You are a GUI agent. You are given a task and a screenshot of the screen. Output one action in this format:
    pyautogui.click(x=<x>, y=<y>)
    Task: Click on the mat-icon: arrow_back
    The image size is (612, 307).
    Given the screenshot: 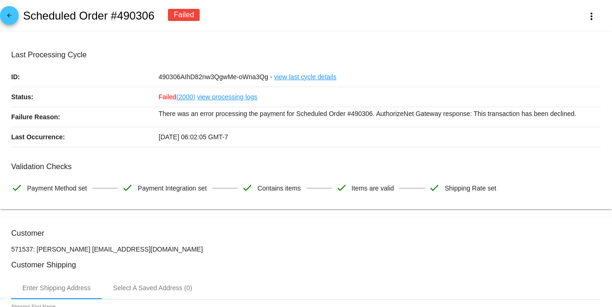 What is the action you would take?
    pyautogui.click(x=9, y=18)
    